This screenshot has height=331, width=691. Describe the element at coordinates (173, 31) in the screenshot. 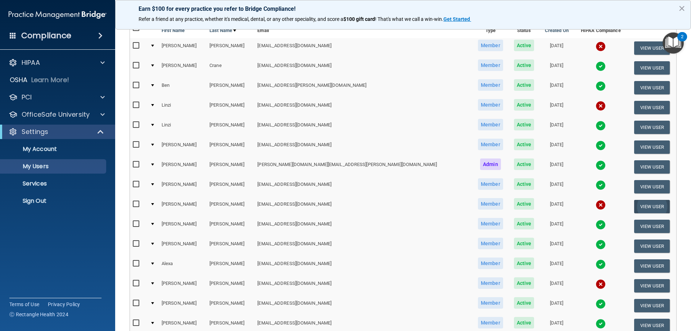

I see `a: First Name` at that location.